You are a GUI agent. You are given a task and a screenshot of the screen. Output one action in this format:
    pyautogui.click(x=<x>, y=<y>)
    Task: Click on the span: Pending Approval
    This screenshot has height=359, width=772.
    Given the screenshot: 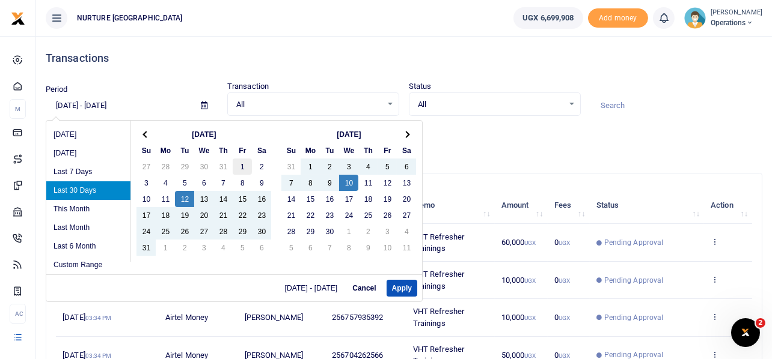 What is the action you would take?
    pyautogui.click(x=633, y=318)
    